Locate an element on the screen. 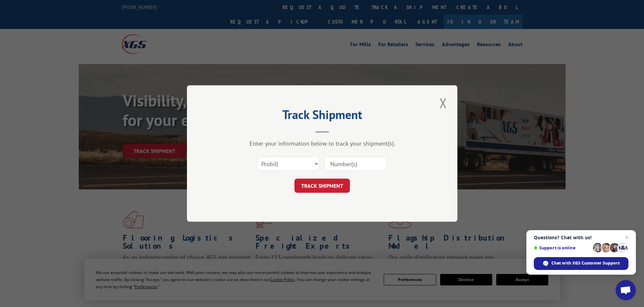 The width and height of the screenshot is (644, 307). span: Questions? Chat with us! is located at coordinates (581, 238).